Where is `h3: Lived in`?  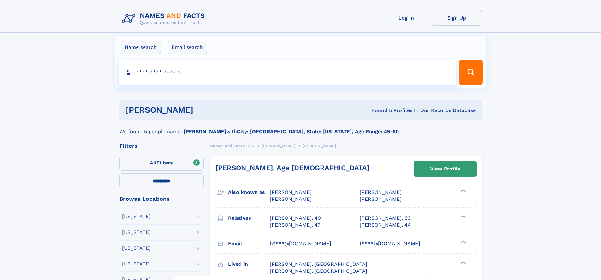
h3: Lived in is located at coordinates (249, 264).